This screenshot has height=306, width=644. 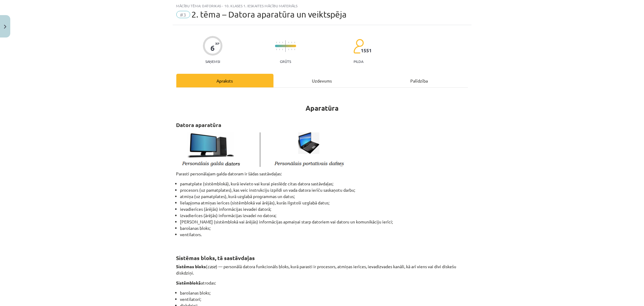 What do you see at coordinates (322, 270) in the screenshot?
I see `p: ( ) — personālā datora funkcionāls bloks, kurā parasti ir procesors, atmiņas ierīces, ievadizvade...` at bounding box center [322, 270].